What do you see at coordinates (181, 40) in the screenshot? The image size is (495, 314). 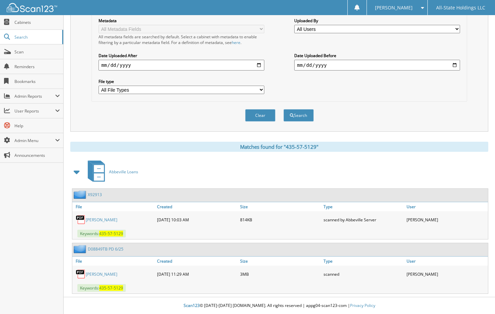 I see `div: All metadata fields are searched by default. Select a cabinet with metadata to enable filtering b...` at bounding box center [181, 40].